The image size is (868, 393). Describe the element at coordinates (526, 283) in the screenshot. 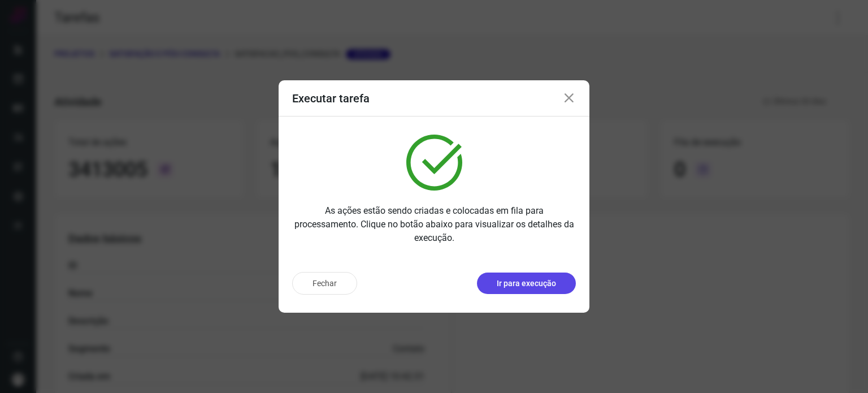

I see `p: Ir para execução` at that location.